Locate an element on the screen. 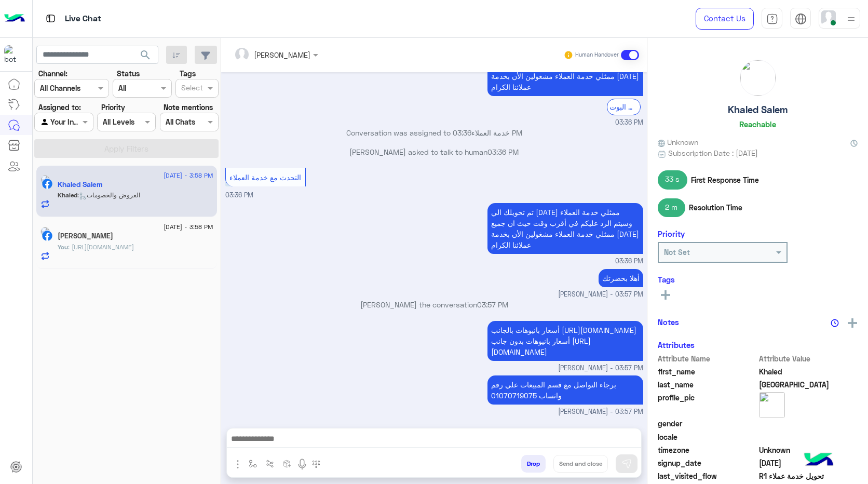 This screenshot has height=484, width=868. span: 03:57 PM is located at coordinates (492, 305).